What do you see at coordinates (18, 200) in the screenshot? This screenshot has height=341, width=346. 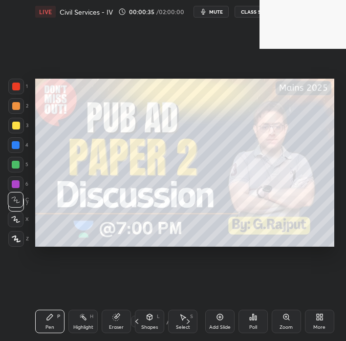 I see `div: C` at bounding box center [18, 200].